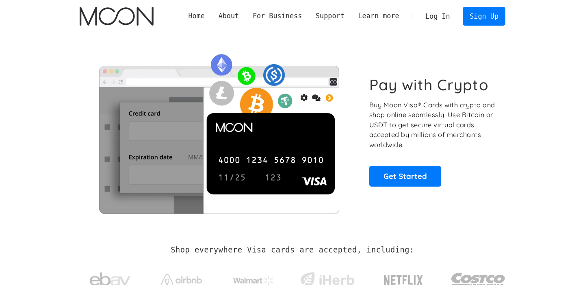  What do you see at coordinates (116, 16) in the screenshot?
I see `a: home` at bounding box center [116, 16].